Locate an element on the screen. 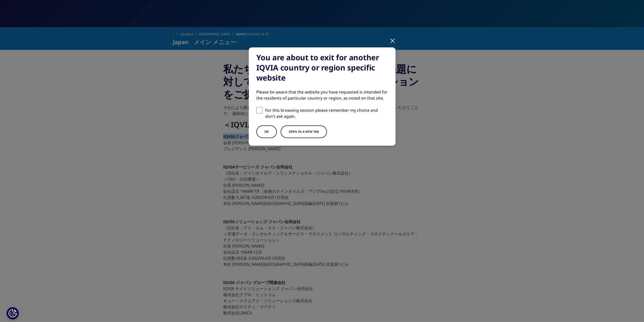 This screenshot has height=322, width=644. div: You are about to exit for another IQVIA country or region specific website is located at coordinates (322, 68).